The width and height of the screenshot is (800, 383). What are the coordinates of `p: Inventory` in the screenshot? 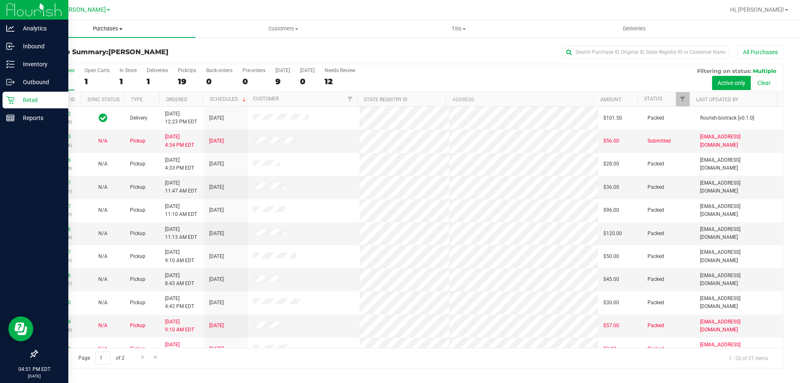 It's located at (40, 64).